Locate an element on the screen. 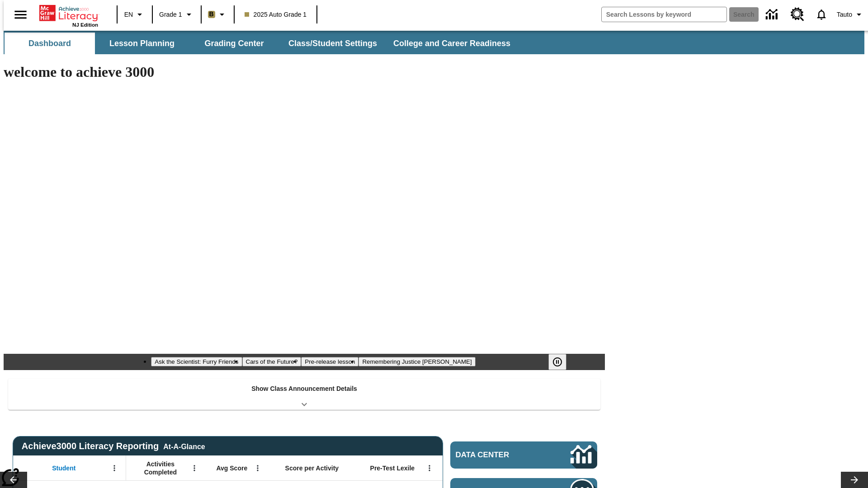 The width and height of the screenshot is (868, 488). div: Pause is located at coordinates (562, 362).